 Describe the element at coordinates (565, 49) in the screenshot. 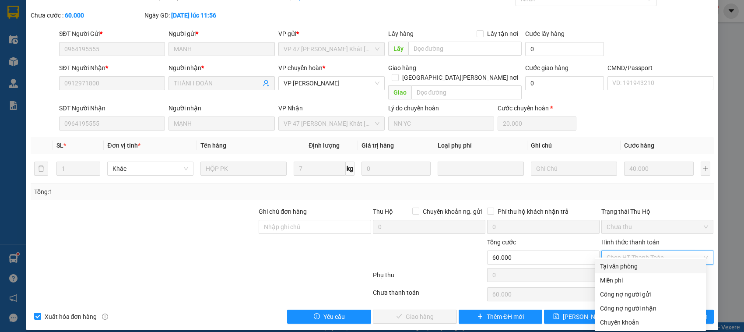

I see `input: Cước lấy hàng` at that location.